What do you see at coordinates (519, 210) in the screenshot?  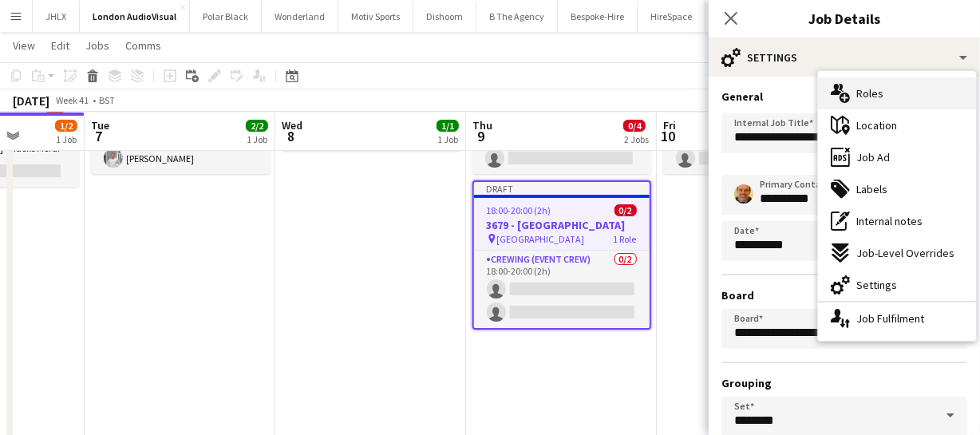 I see `span: 18:00-20:00 (2h)` at bounding box center [519, 210].